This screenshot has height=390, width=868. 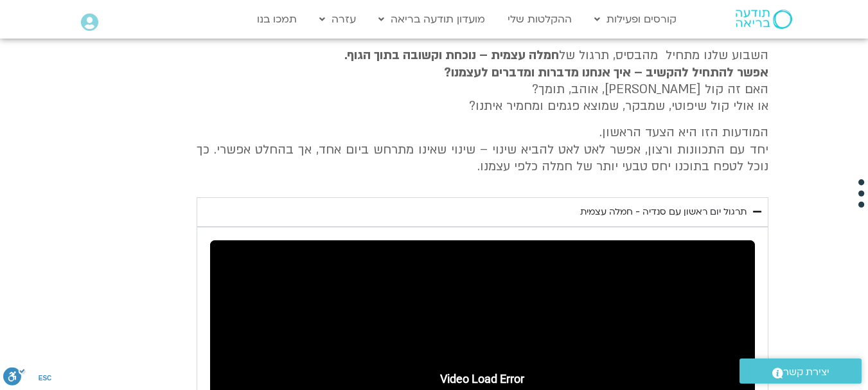 I want to click on img: תודעה בריאה, so click(x=764, y=19).